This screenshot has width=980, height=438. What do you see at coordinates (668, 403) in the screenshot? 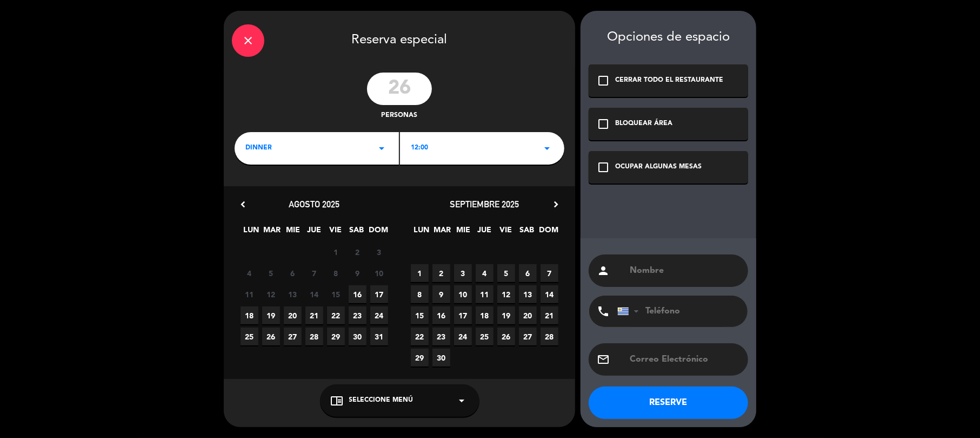
I see `button: RESERVE` at bounding box center [668, 403].